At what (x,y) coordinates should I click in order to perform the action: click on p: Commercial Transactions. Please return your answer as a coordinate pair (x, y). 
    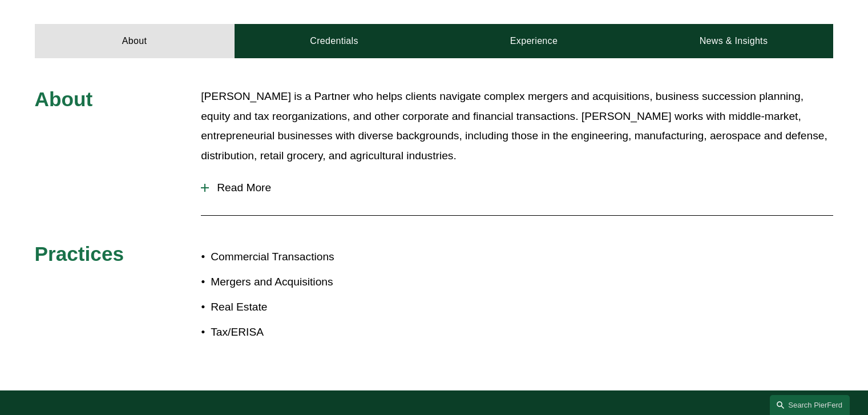
    Looking at the image, I should click on (322, 256).